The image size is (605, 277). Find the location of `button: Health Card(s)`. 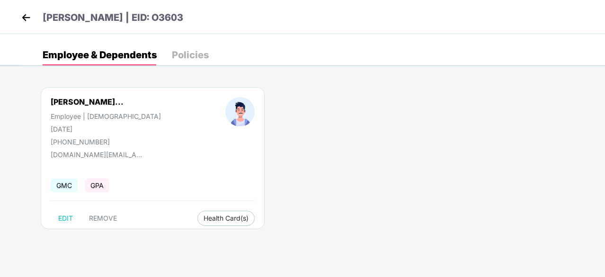

button: Health Card(s) is located at coordinates (226, 218).